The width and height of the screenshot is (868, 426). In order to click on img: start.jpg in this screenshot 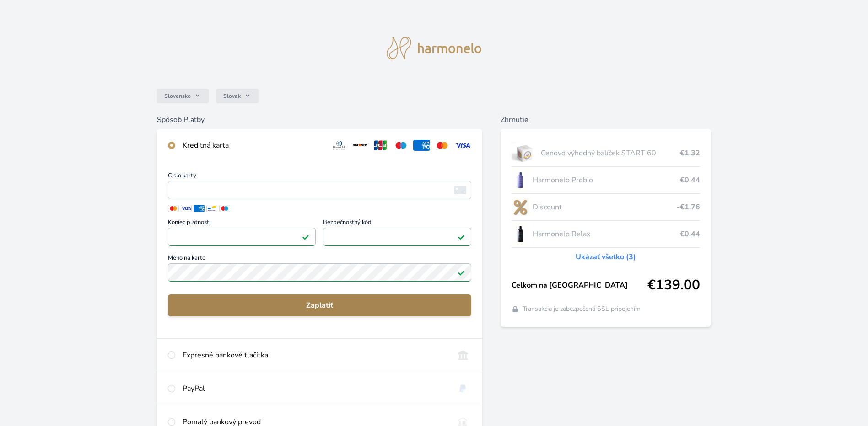, I will do `click(524, 153)`.